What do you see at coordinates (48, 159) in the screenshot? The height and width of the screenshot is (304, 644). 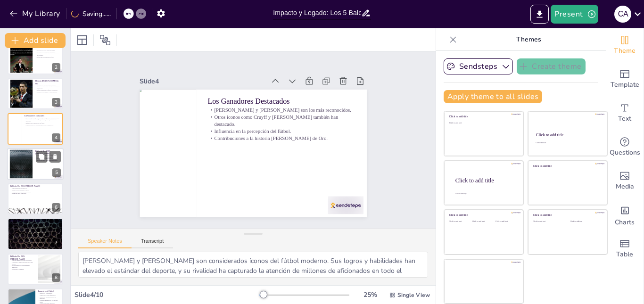 I see `p: Impacto en el FC Barcelona y el deporte.` at bounding box center [48, 159].